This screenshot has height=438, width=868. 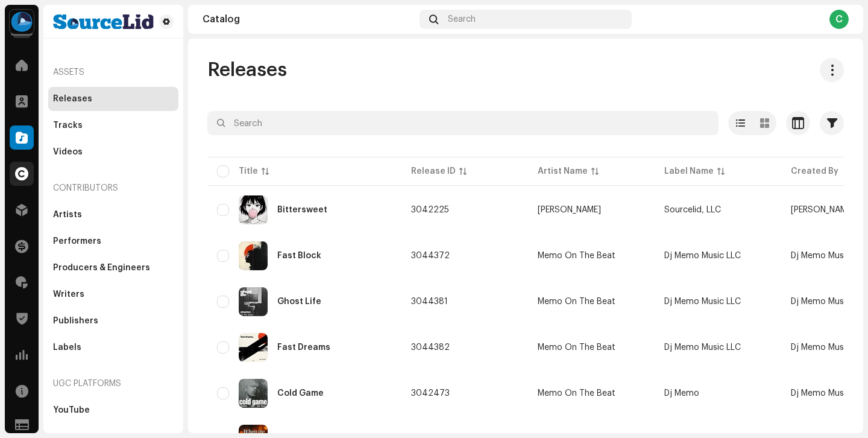 What do you see at coordinates (113, 384) in the screenshot?
I see `re-a-nav-header: UGC Platforms` at bounding box center [113, 384].